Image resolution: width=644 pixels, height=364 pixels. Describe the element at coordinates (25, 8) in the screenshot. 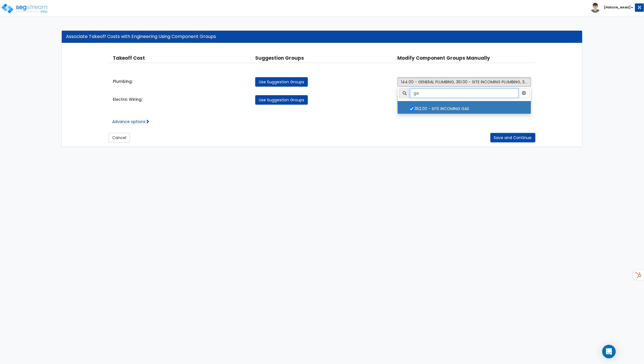

I see `img: logo_pro_r.png` at that location.